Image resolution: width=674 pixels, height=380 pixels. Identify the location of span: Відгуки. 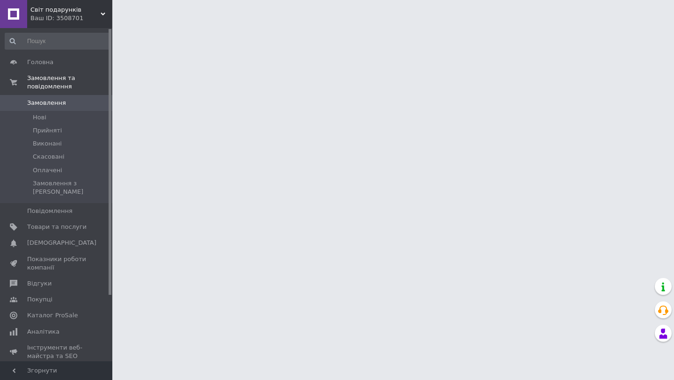
(39, 284).